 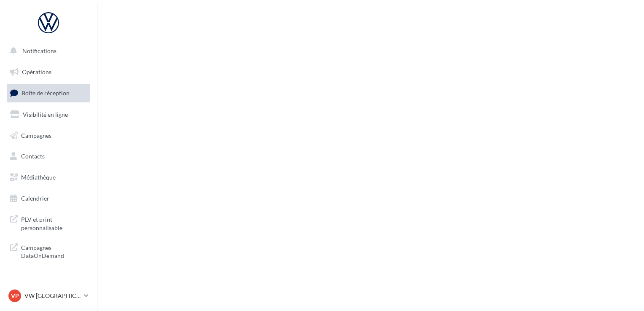 What do you see at coordinates (48, 157) in the screenshot?
I see `a: Contacts` at bounding box center [48, 157].